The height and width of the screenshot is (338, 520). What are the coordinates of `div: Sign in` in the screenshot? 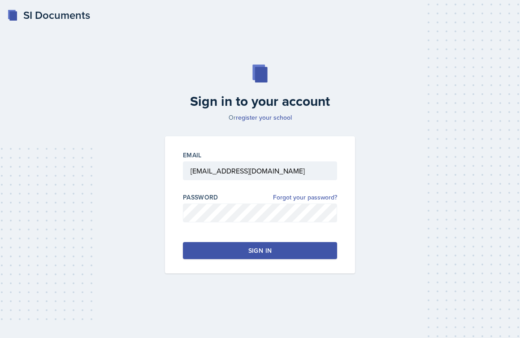 It's located at (260, 251).